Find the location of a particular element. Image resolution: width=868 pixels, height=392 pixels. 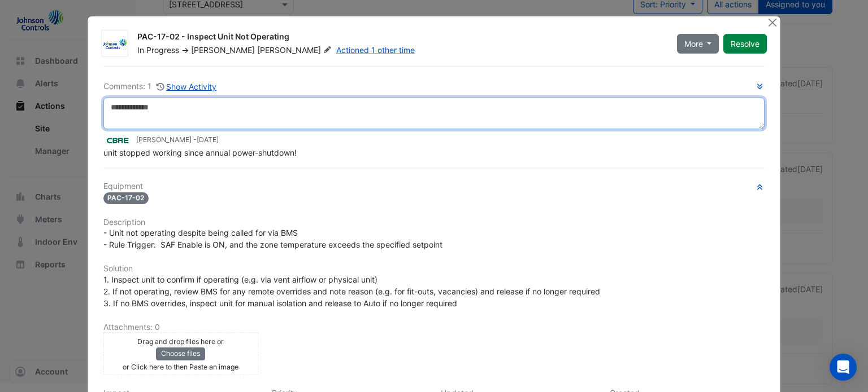

h6: Equipment is located at coordinates (434, 186).